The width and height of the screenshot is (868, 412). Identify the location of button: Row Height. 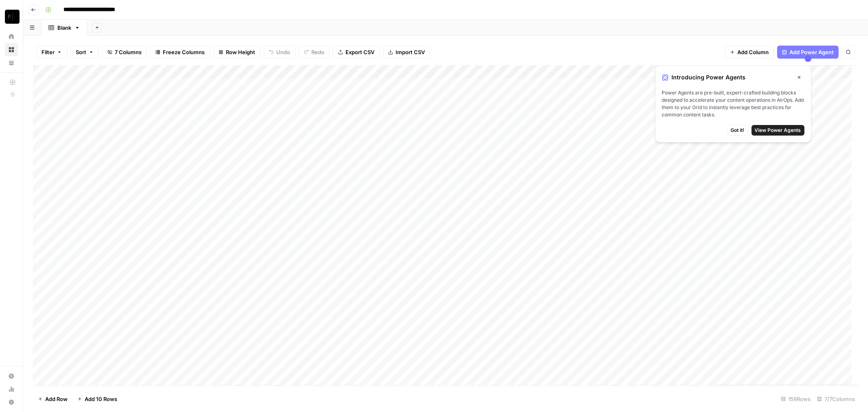
(237, 52).